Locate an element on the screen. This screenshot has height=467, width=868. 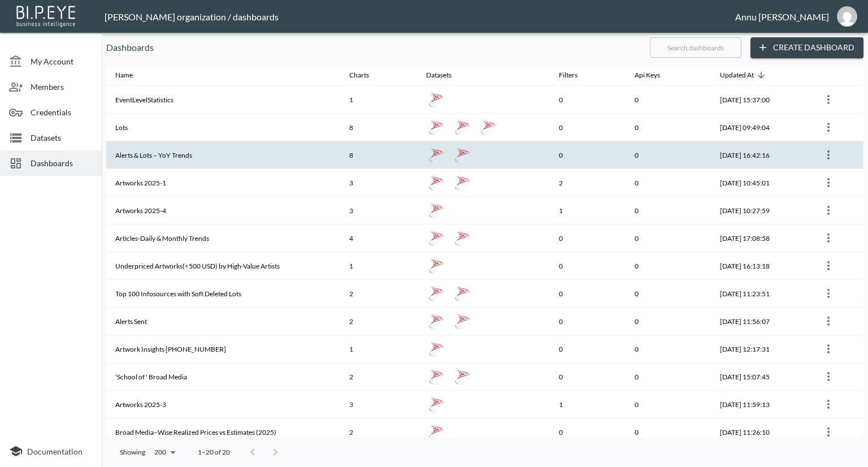
span: Dashboards is located at coordinates (61, 163).